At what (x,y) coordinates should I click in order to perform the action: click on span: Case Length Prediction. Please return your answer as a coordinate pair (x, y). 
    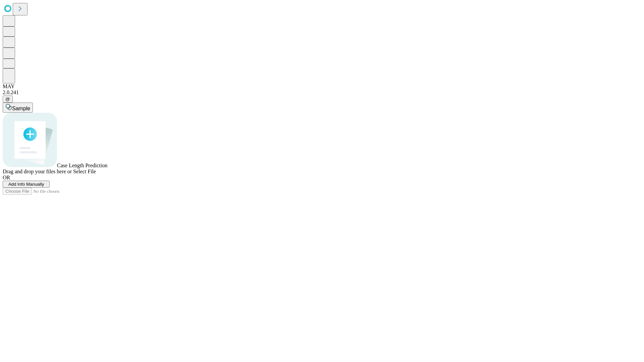
    Looking at the image, I should click on (82, 165).